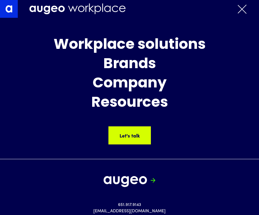  I want to click on div: Company, so click(130, 84).